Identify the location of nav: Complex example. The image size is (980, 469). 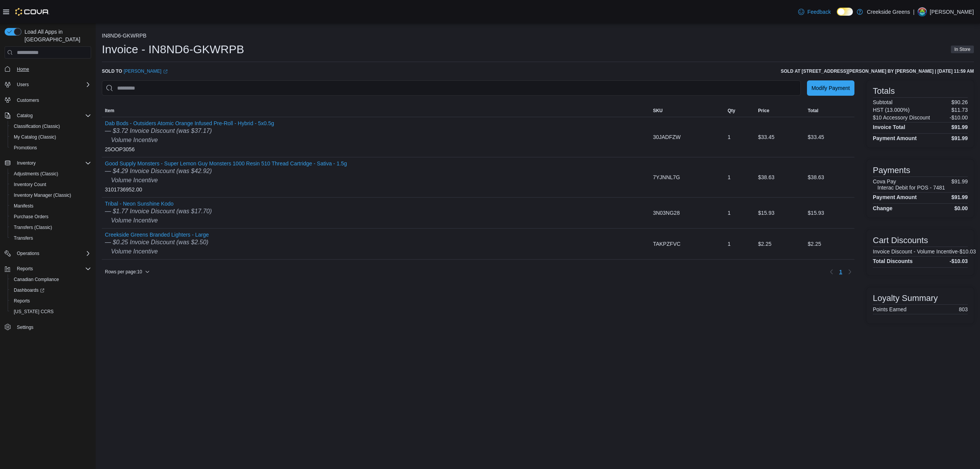
(47, 206).